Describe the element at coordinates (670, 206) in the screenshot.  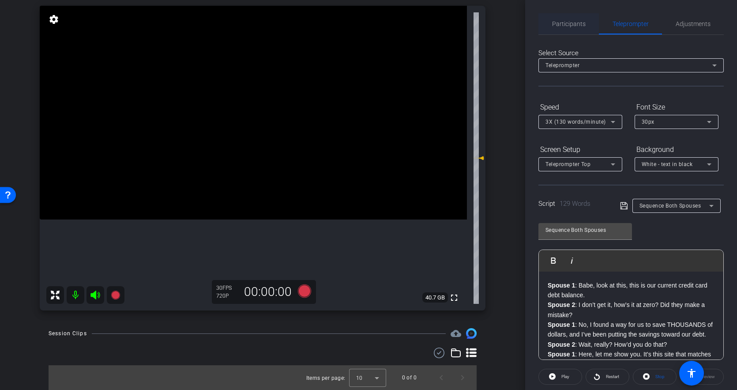
I see `span: Sequence Both Spouses` at that location.